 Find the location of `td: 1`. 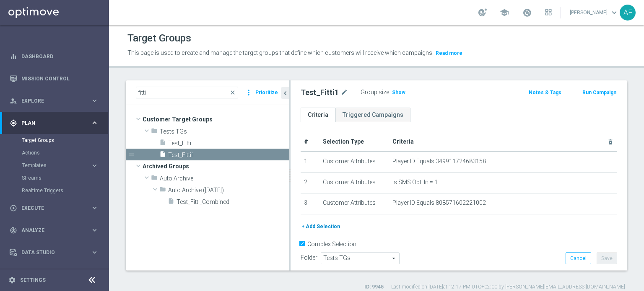

td: 1 is located at coordinates (310, 162).